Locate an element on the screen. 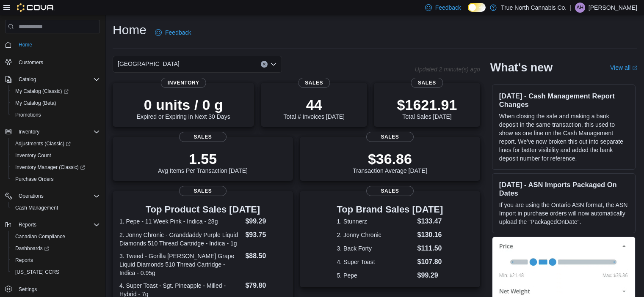 This screenshot has width=644, height=297. dt: 5. Pepe is located at coordinates (376, 276).